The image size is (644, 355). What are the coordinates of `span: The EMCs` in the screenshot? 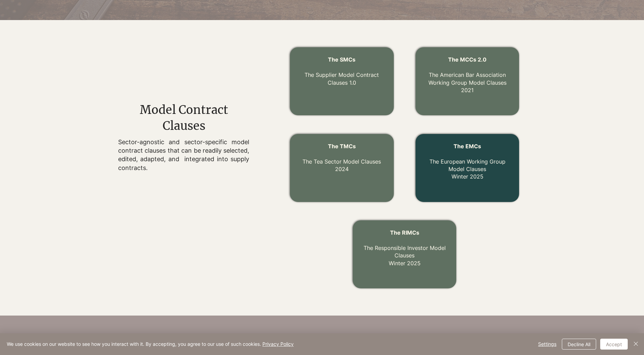 It's located at (467, 146).